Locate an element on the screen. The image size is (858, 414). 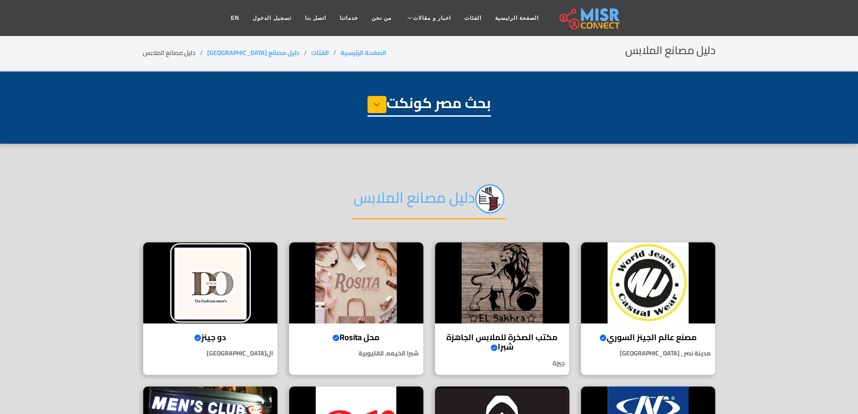
a: من نحن is located at coordinates (381, 18).